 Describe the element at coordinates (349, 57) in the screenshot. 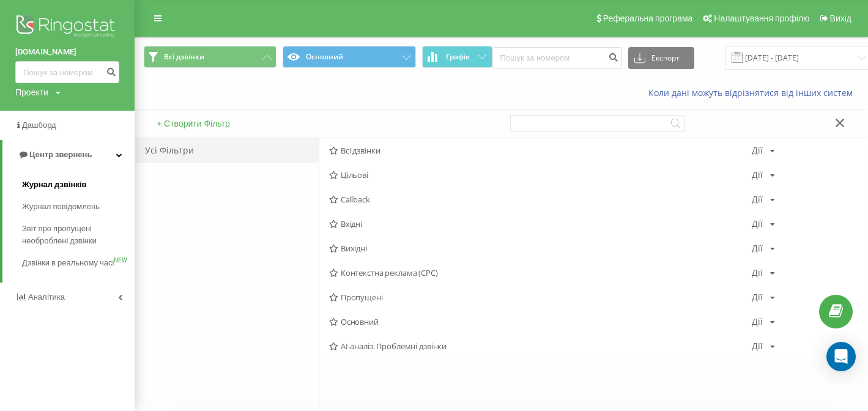

I see `button: Основний` at that location.